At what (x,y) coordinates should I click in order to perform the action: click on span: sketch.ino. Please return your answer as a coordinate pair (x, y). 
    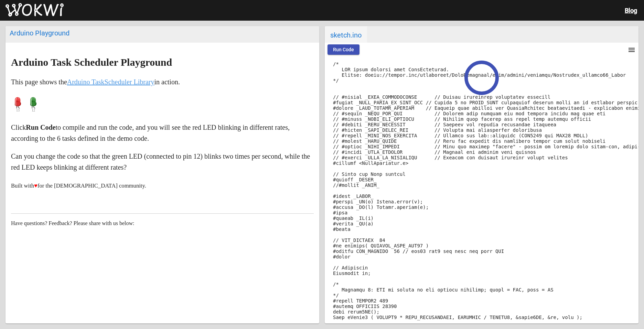
    Looking at the image, I should click on (346, 34).